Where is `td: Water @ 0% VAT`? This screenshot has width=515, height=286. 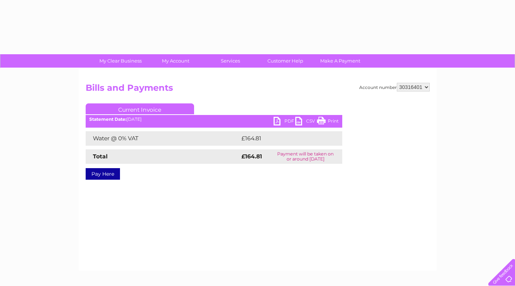 td: Water @ 0% VAT is located at coordinates (163, 138).